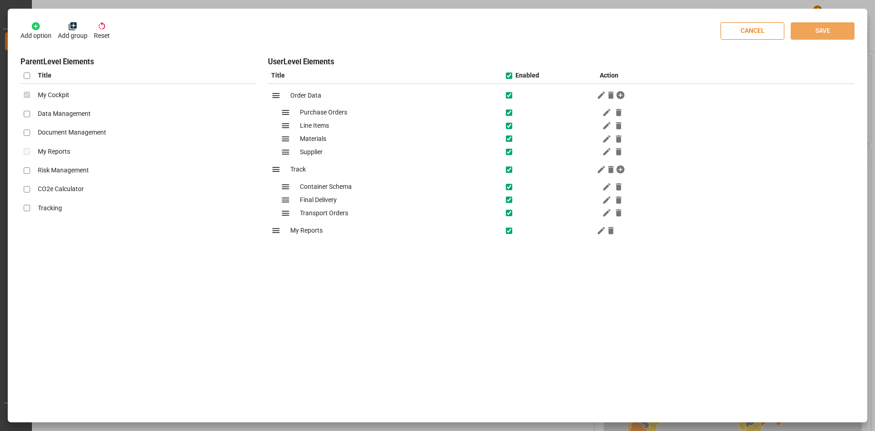  What do you see at coordinates (561, 151) in the screenshot?
I see `div: Supplier` at bounding box center [561, 151].